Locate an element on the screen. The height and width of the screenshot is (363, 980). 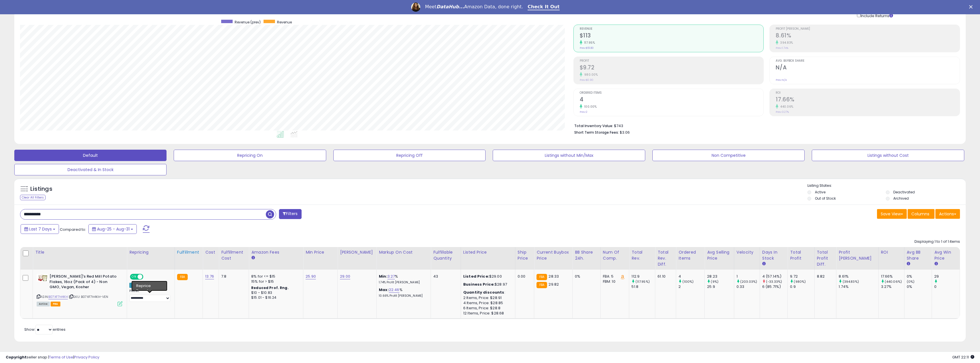
div: 112.9 is located at coordinates (643, 277).